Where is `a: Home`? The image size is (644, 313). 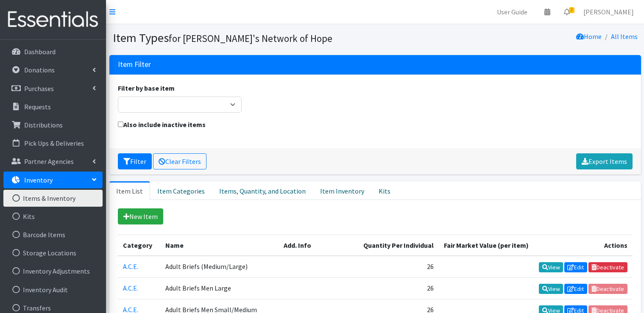 a: Home is located at coordinates (589, 37).